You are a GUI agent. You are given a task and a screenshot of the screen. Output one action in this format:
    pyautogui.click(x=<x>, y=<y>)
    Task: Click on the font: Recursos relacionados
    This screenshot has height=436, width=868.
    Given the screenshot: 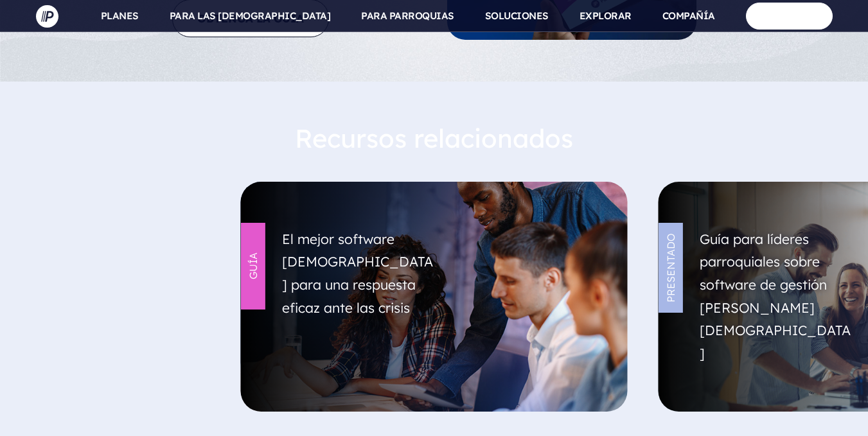 What is the action you would take?
    pyautogui.click(x=434, y=138)
    